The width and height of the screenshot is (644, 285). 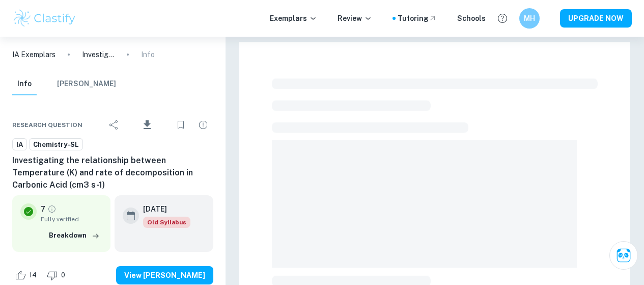 What do you see at coordinates (417, 18) in the screenshot?
I see `a: Tutoring` at bounding box center [417, 18].